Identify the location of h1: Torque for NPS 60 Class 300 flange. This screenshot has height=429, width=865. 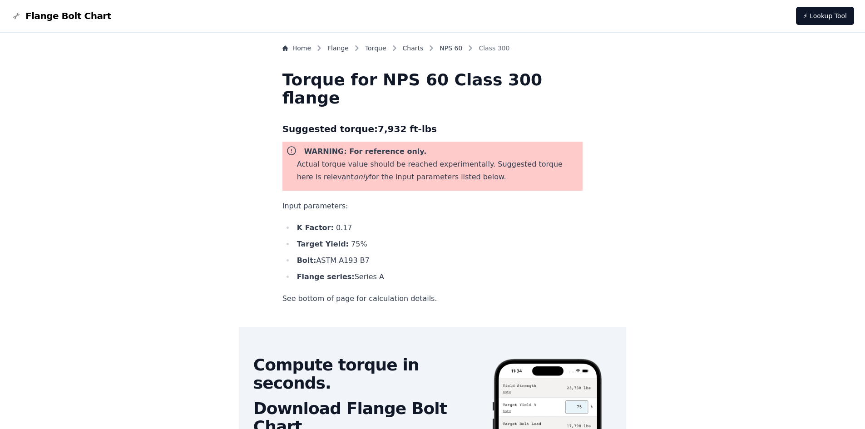
(433, 89).